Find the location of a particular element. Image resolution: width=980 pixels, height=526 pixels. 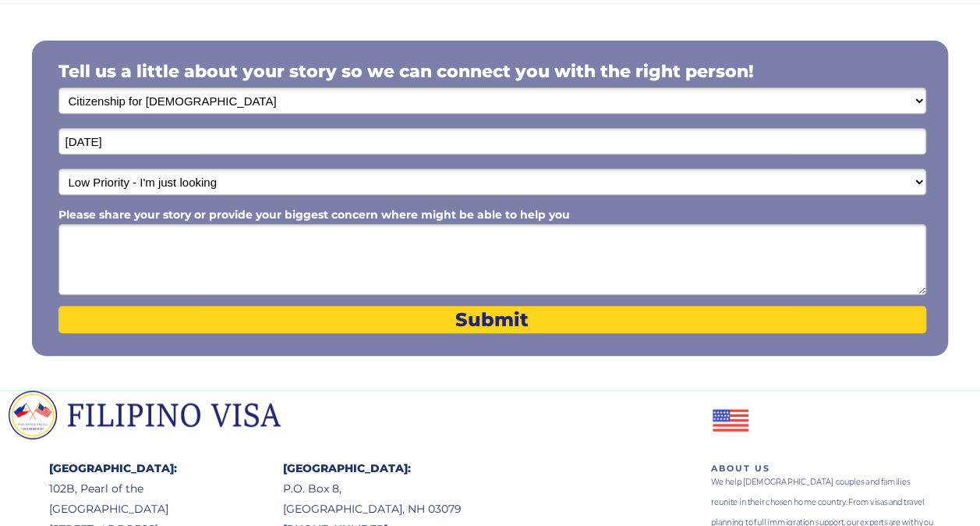

span: Please share your story or provide your biggest concern where might be able to help you is located at coordinates (314, 215).